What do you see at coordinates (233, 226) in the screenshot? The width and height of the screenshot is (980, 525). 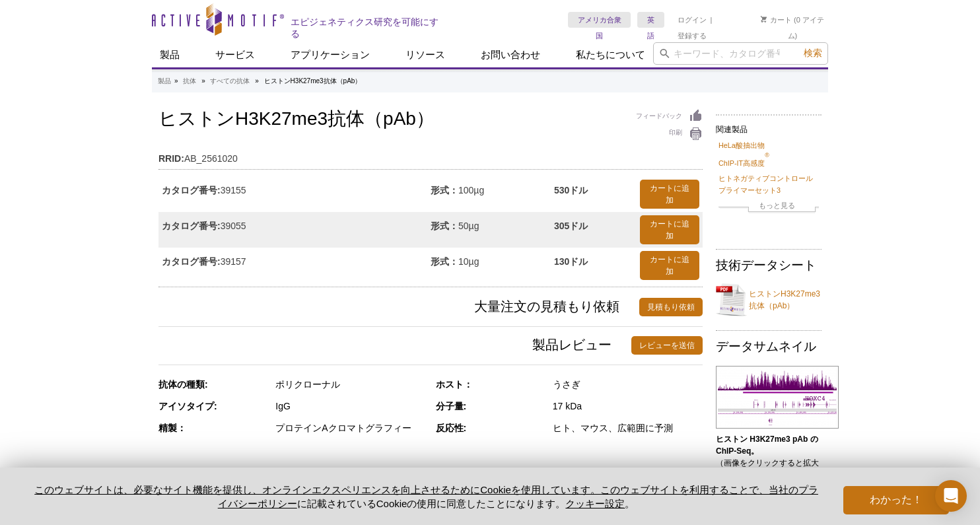 I see `font: 39055` at bounding box center [233, 226].